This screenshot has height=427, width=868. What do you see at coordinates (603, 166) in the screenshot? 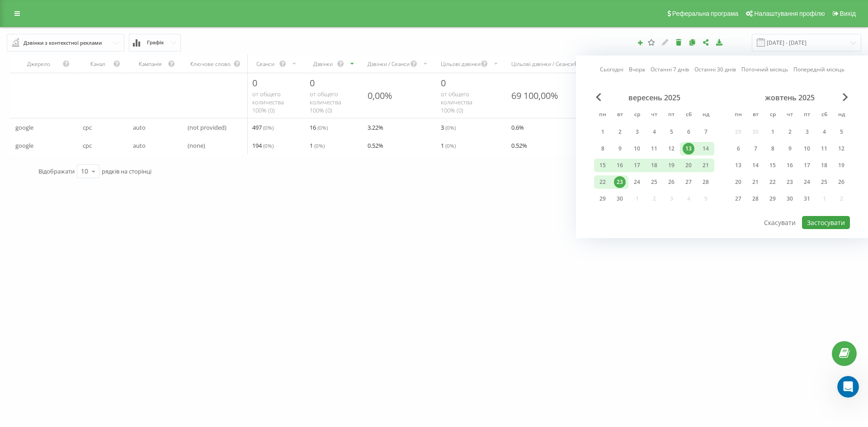
I see `div: 15` at bounding box center [603, 166].